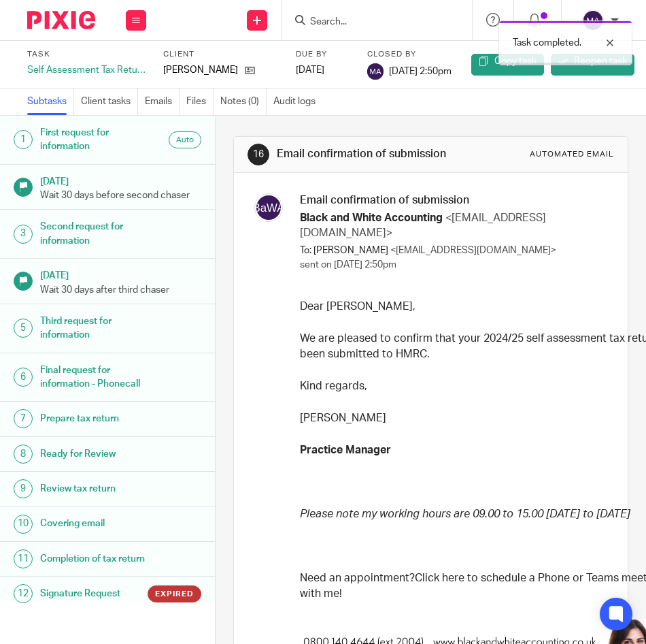 This screenshot has height=644, width=646. Describe the element at coordinates (162, 101) in the screenshot. I see `a: Emails` at that location.